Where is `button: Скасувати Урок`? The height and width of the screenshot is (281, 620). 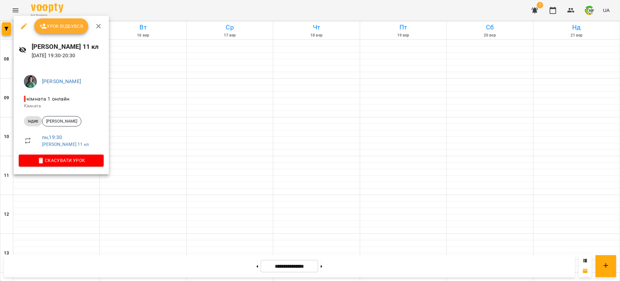
button: Скасувати Урок is located at coordinates (61, 160).